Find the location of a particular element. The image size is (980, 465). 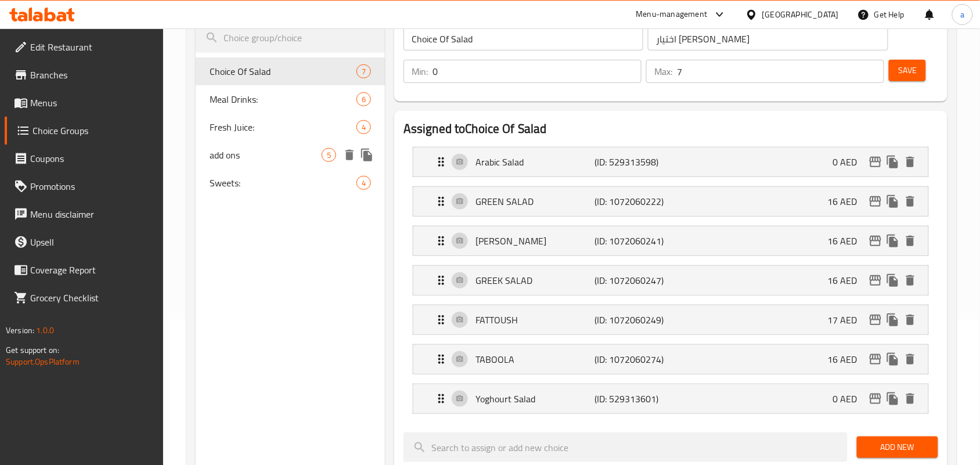

p: Arabic Salad is located at coordinates (535, 162).